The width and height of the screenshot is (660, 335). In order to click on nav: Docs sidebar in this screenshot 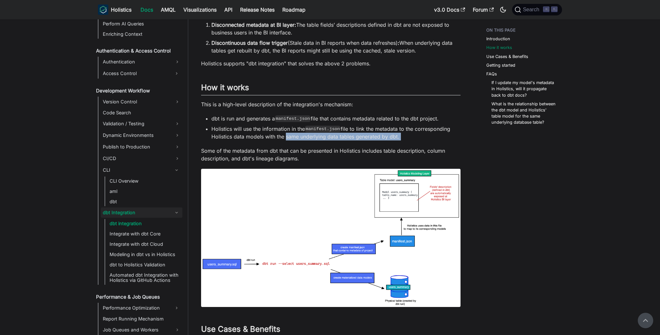, I will do `click(140, 177)`.